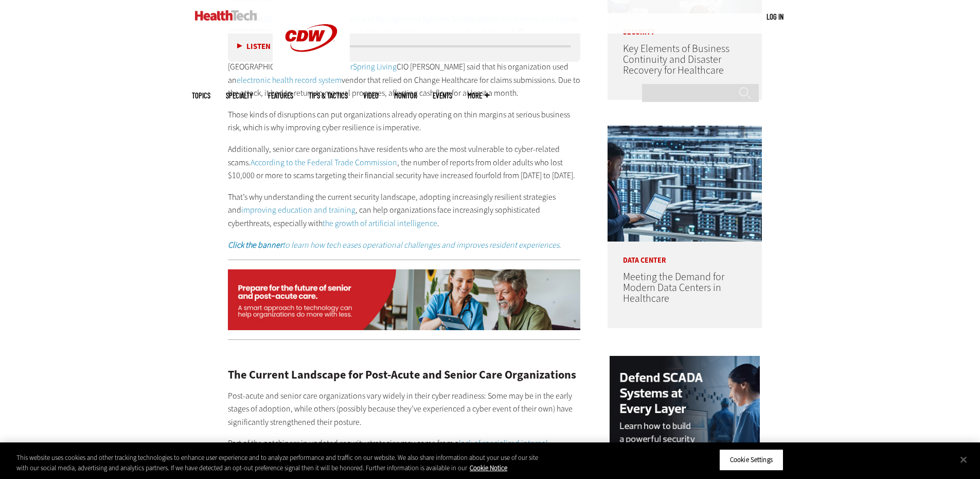  What do you see at coordinates (685, 184) in the screenshot?
I see `img: engineer with laptop overlooking data center` at bounding box center [685, 184].